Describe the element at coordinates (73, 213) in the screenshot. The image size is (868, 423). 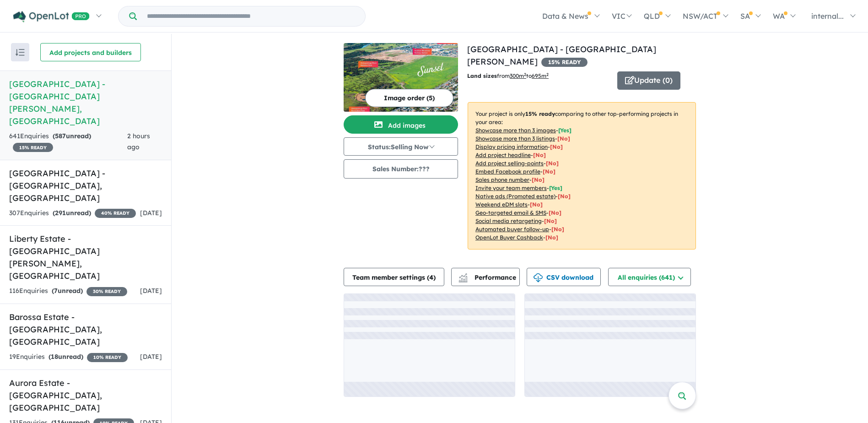
I see `div: 307 Enquir ies` at that location.